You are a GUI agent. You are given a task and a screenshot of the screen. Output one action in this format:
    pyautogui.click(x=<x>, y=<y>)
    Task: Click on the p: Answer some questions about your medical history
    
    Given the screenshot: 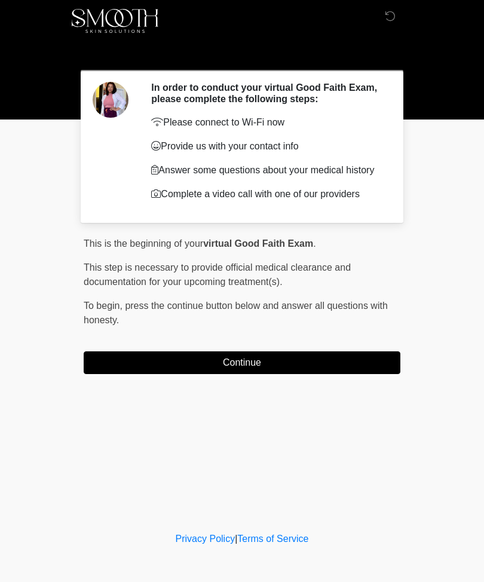 What is the action you would take?
    pyautogui.click(x=267, y=170)
    